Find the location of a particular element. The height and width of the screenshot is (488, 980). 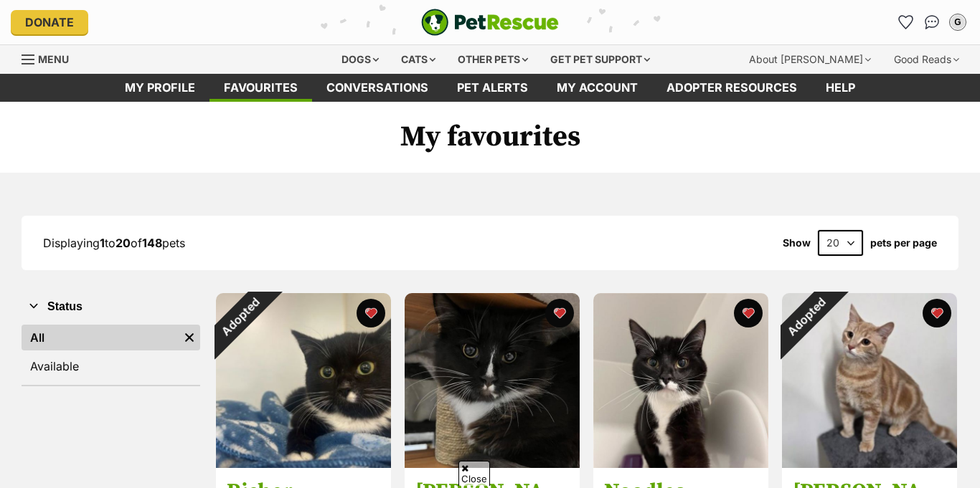

div: Other pets is located at coordinates (493, 59).